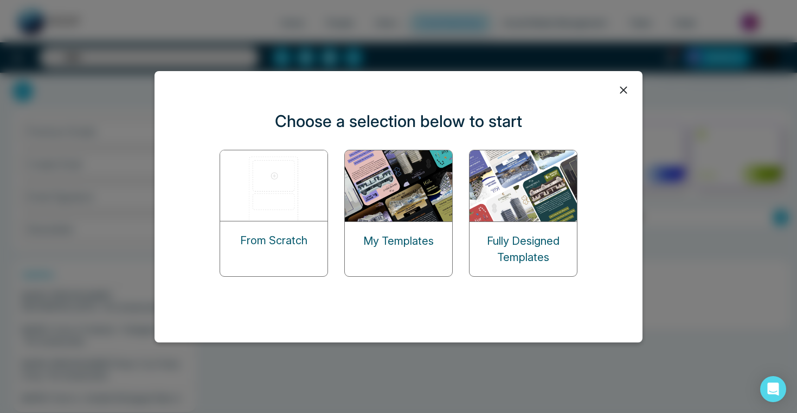 This screenshot has height=413, width=797. Describe the element at coordinates (524, 185) in the screenshot. I see `img: designed-templates.png` at that location.